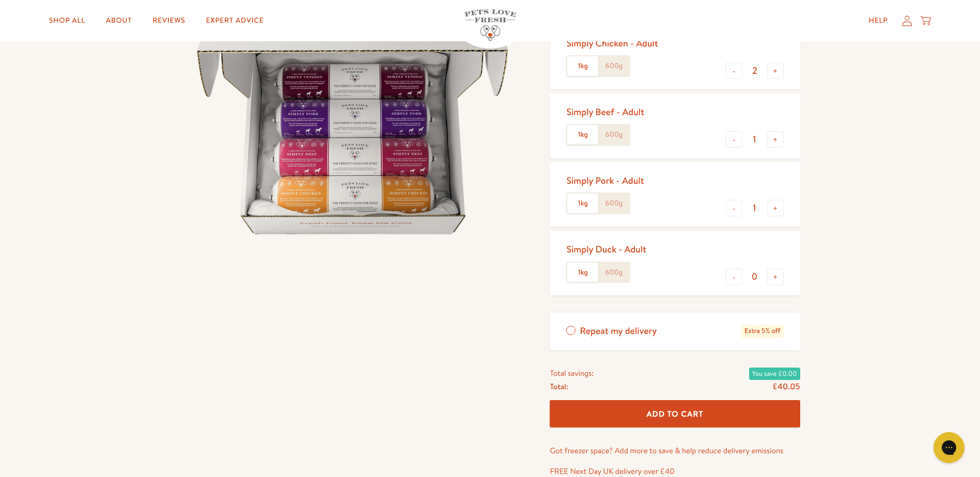  Describe the element at coordinates (119, 20) in the screenshot. I see `a: About` at that location.